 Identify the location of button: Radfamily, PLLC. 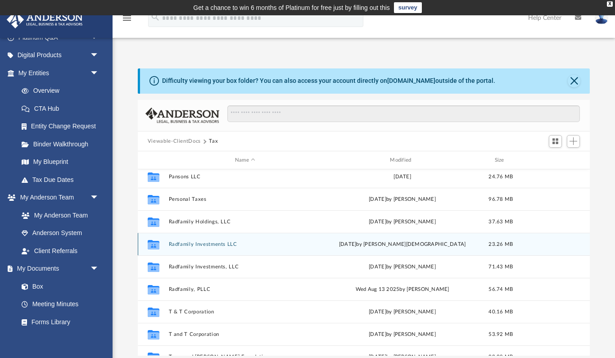
(245, 289).